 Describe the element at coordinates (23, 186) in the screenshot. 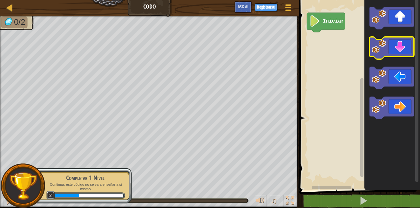

I see `img: trophy.png` at that location.